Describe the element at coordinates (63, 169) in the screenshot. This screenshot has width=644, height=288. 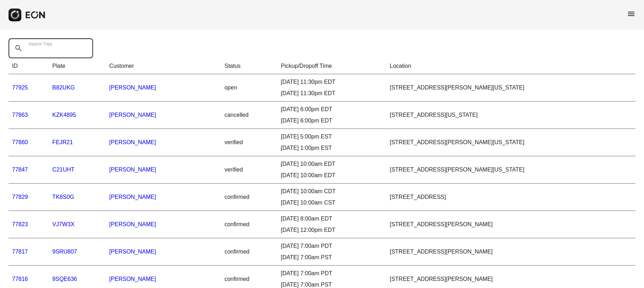
I see `a: C21UHT` at that location.